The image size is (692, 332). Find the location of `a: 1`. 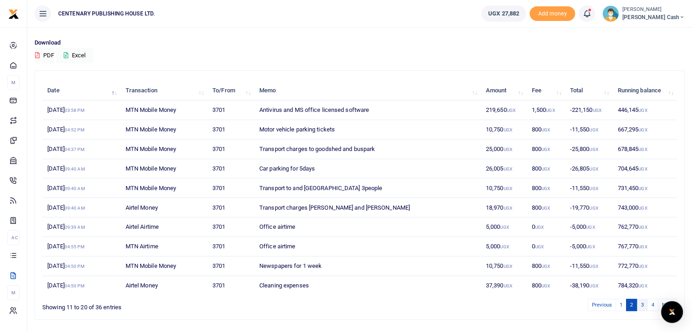

a: 1 is located at coordinates (621, 305).